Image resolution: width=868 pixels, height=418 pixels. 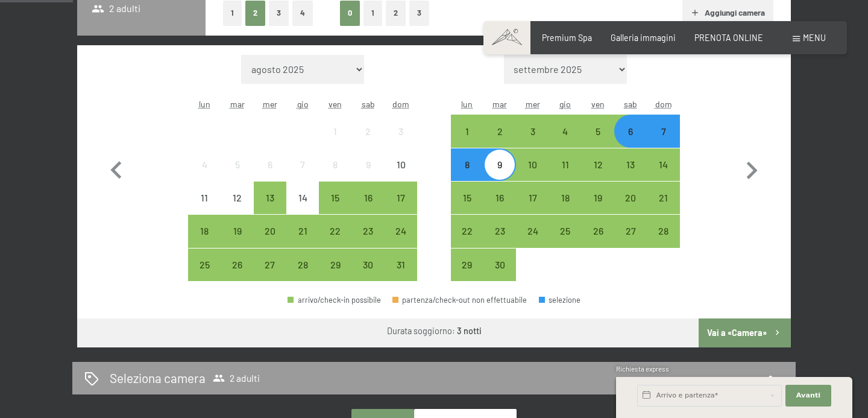 I want to click on abbr: giovedì, so click(x=302, y=104).